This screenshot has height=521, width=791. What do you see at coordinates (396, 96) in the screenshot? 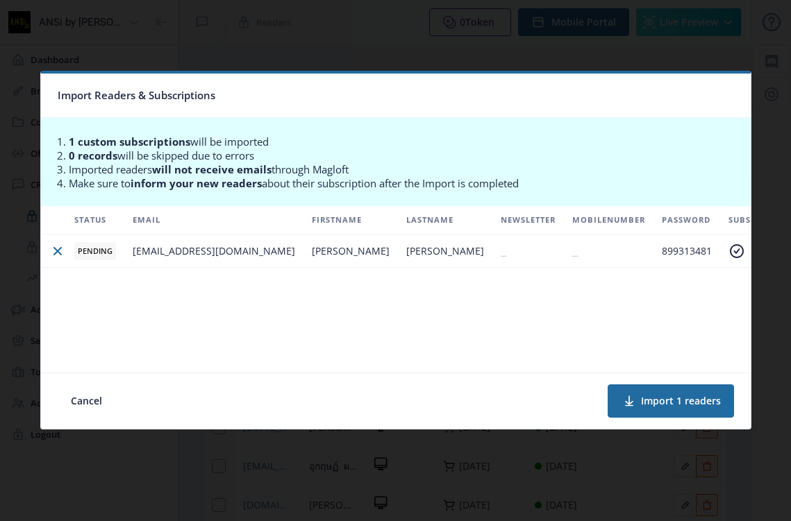
I see `nb-card-header: Import Readers & Subscriptions` at bounding box center [396, 96].